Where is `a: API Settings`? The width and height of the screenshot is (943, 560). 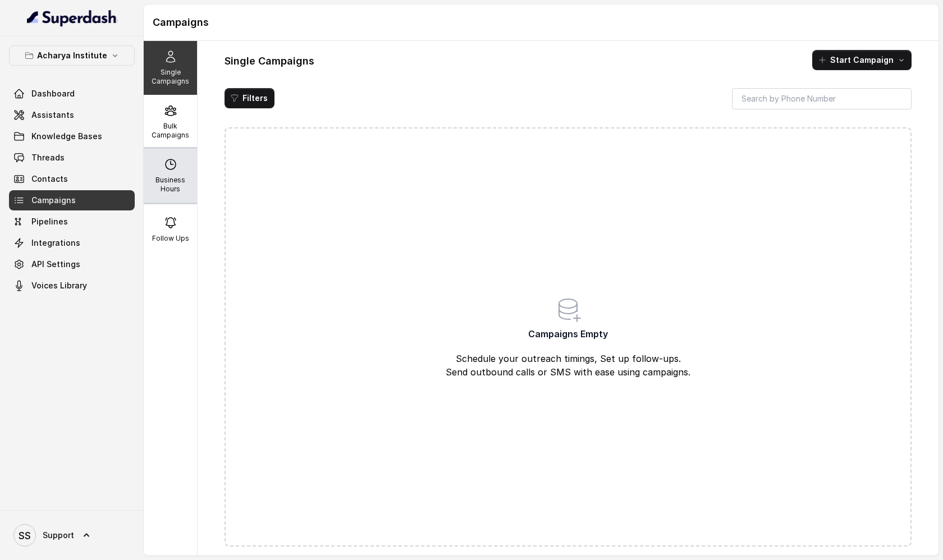 a: API Settings is located at coordinates (72, 264).